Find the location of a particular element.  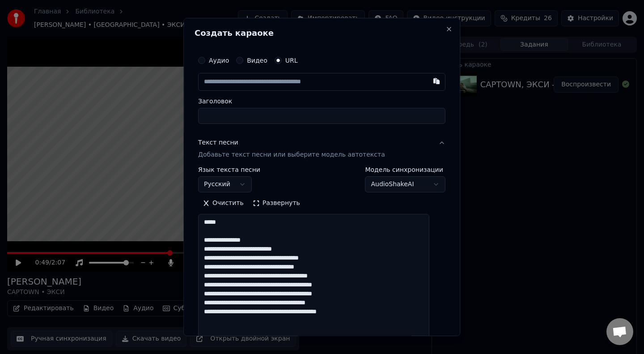

button: Текст песниДобавьте текст песни или выберите модель автотекста is located at coordinates (321, 149).